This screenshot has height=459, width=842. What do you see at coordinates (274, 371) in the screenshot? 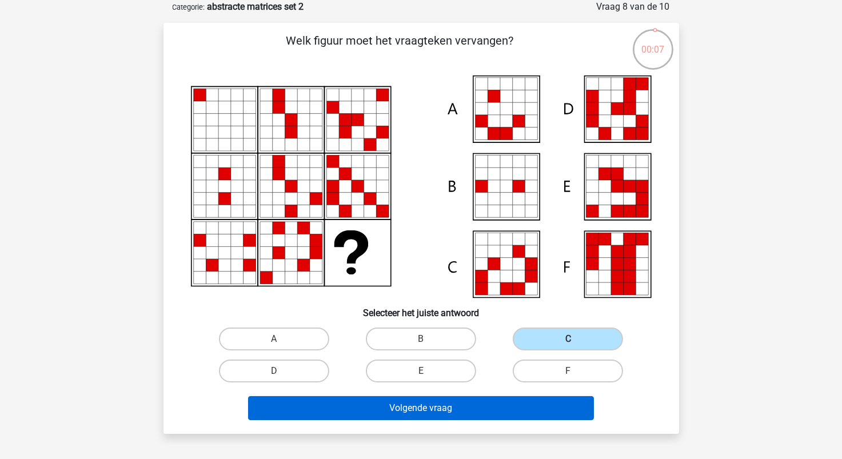
I see `label: D` at bounding box center [274, 371].